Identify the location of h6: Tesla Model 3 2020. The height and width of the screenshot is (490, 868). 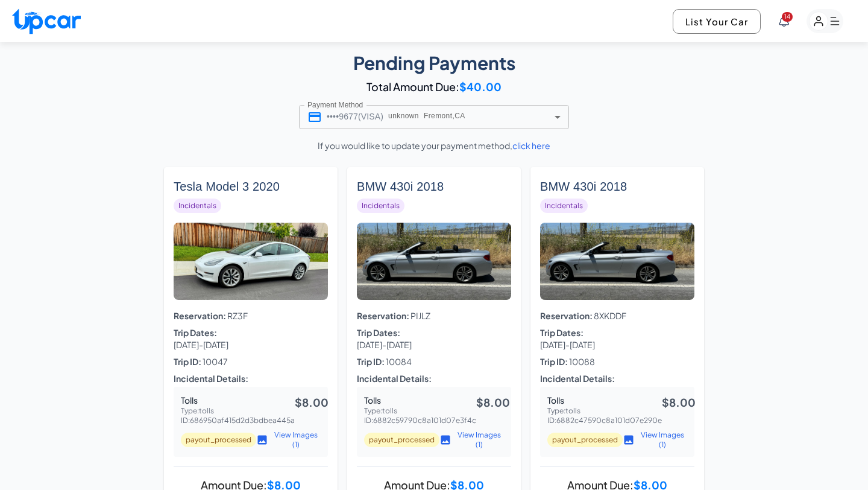
(227, 186).